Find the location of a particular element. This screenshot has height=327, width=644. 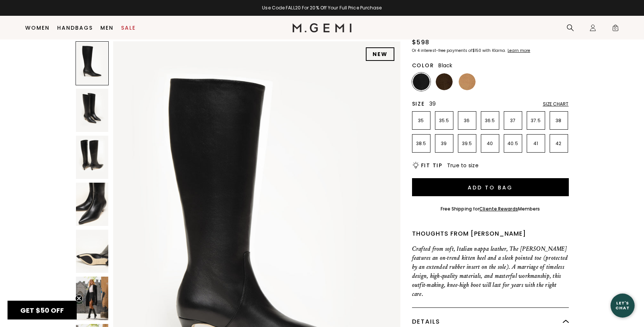

span: True to size is located at coordinates (463, 165).